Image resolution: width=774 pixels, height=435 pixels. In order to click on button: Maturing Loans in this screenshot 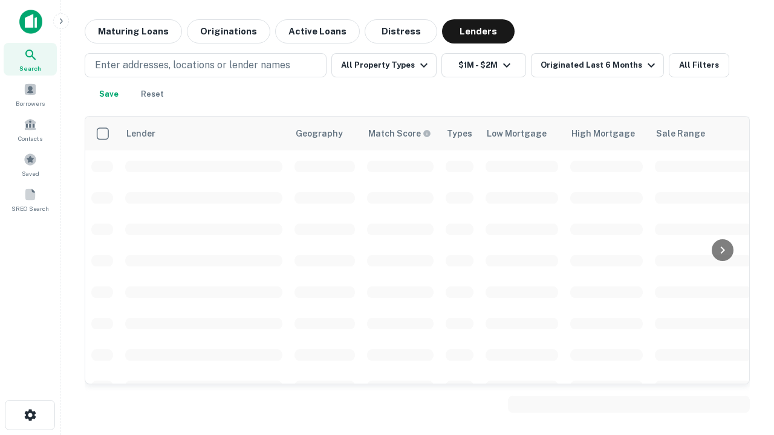, I will do `click(133, 31)`.